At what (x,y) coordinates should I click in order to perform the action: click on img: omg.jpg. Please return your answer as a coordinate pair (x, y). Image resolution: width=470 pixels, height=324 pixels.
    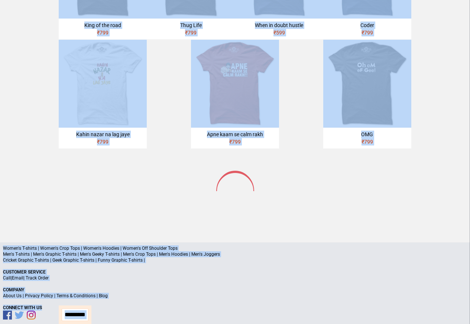
    Looking at the image, I should click on (367, 84).